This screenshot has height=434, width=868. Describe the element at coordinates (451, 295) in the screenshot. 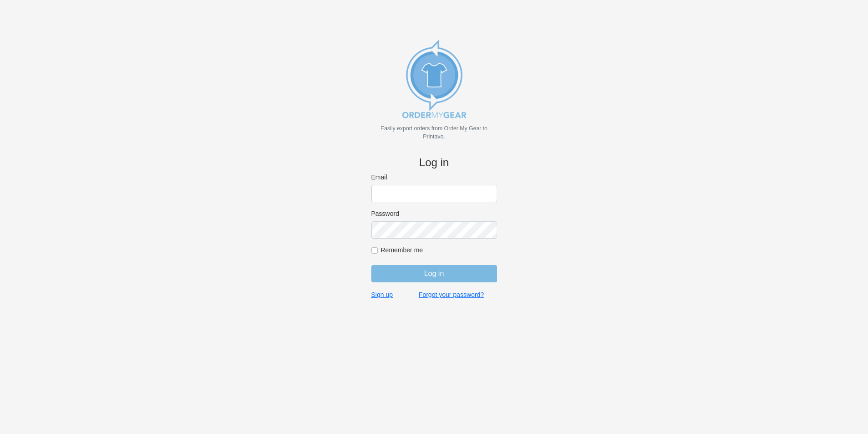

I see `a: Forgot your password?` at that location.